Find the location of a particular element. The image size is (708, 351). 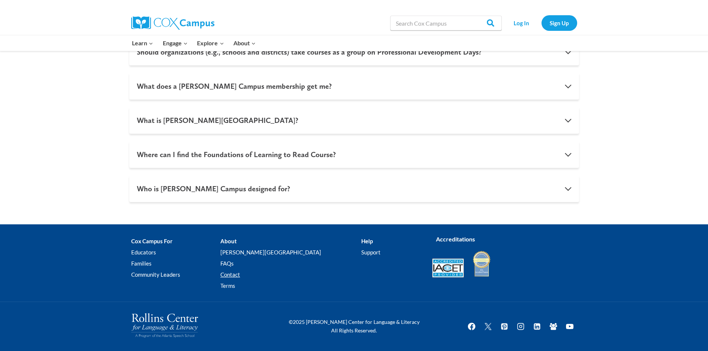

a: Facebook is located at coordinates (472, 327).